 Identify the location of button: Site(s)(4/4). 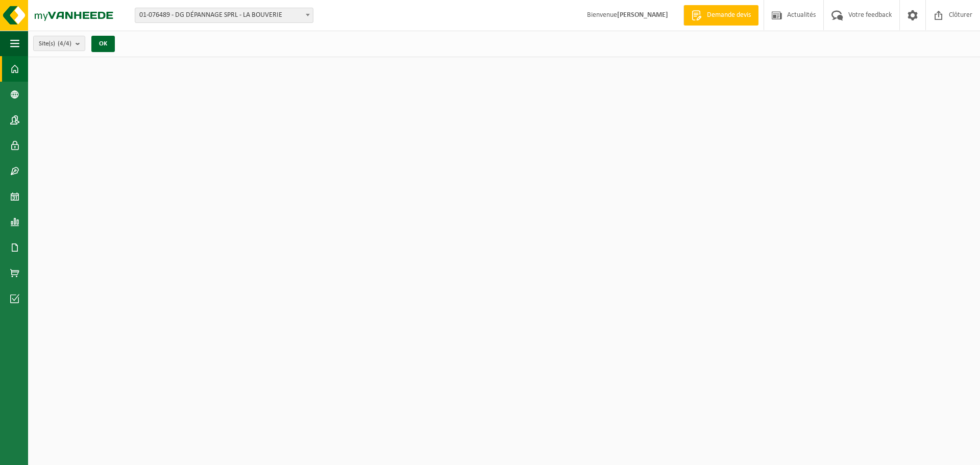
(59, 43).